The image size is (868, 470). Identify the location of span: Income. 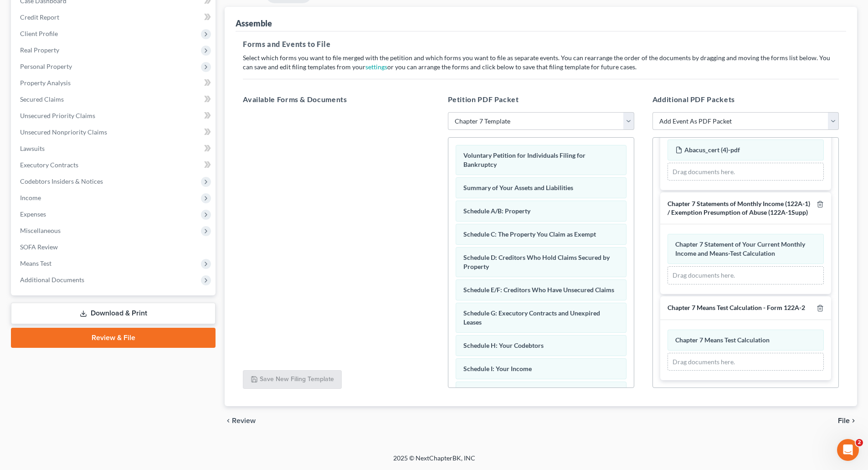
(31, 197).